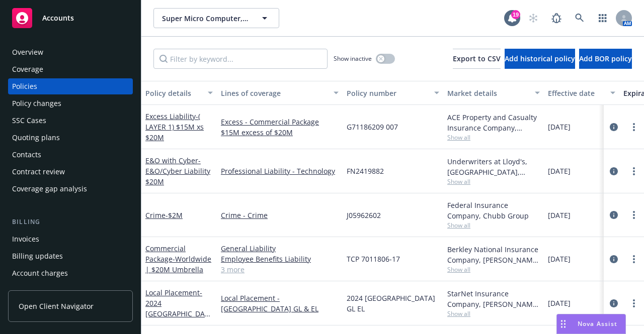 The width and height of the screenshot is (644, 334). I want to click on div: Effective date, so click(576, 93).